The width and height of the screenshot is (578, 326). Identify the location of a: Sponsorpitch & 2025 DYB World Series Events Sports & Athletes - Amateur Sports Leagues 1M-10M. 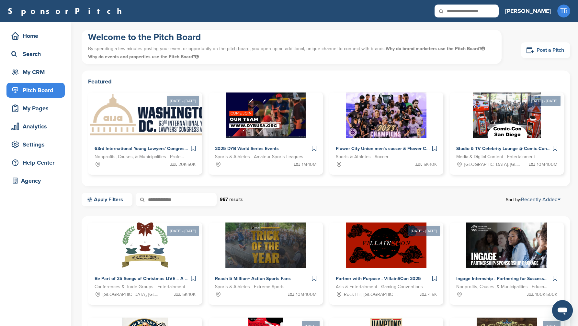
(266, 134).